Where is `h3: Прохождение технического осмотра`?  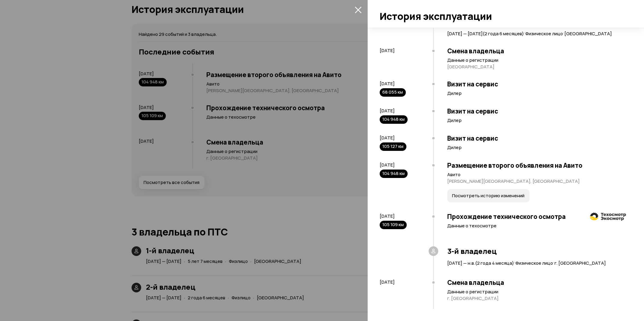 h3: Прохождение технического осмотра is located at coordinates (536, 216).